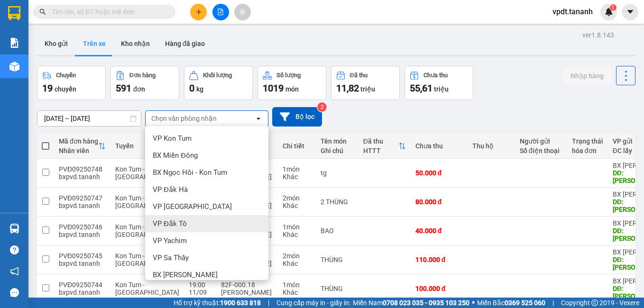 The width and height of the screenshot is (644, 308). Describe the element at coordinates (56, 44) in the screenshot. I see `button: Kho gửi` at that location.